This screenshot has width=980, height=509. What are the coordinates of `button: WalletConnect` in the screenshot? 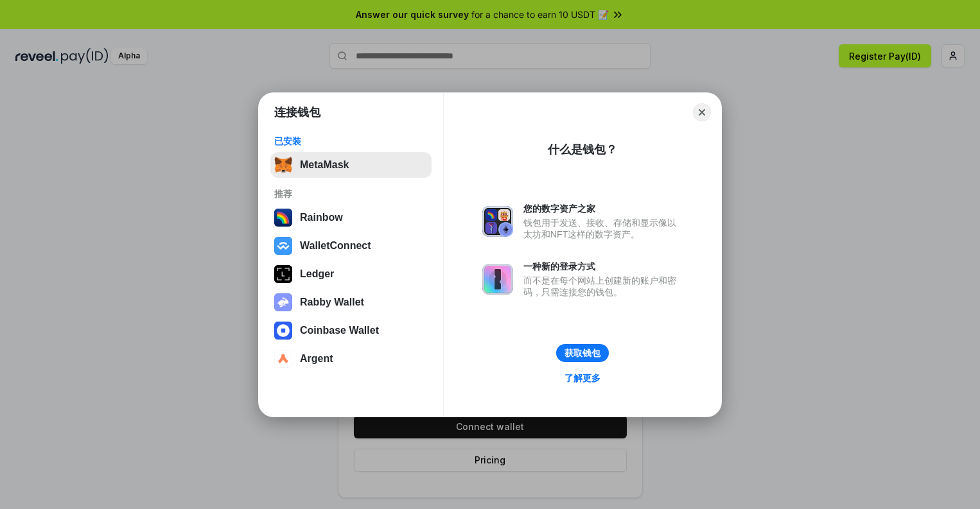 It's located at (351, 246).